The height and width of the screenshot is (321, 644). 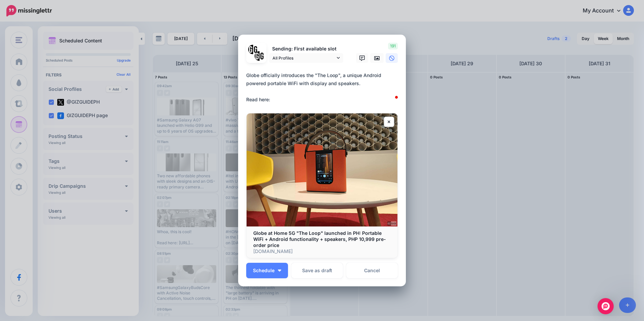 What do you see at coordinates (324, 88) in the screenshot?
I see `textarea: To enrich screen reader interactions, please activate Accessibility in Grammarly extension settings` at bounding box center [324, 88].